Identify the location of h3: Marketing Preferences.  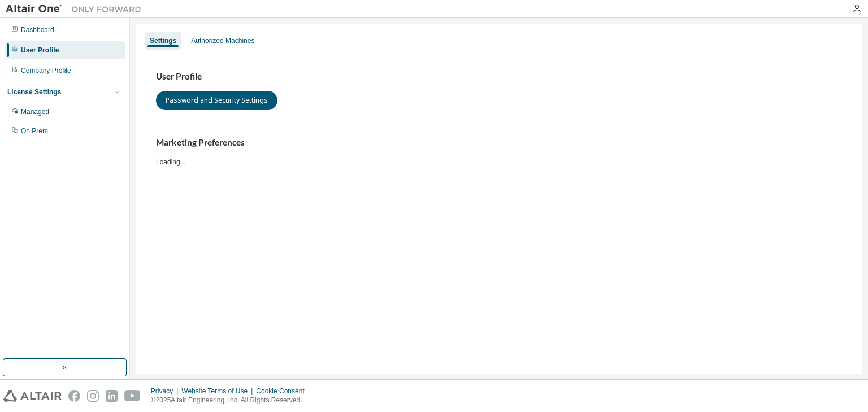
(499, 143).